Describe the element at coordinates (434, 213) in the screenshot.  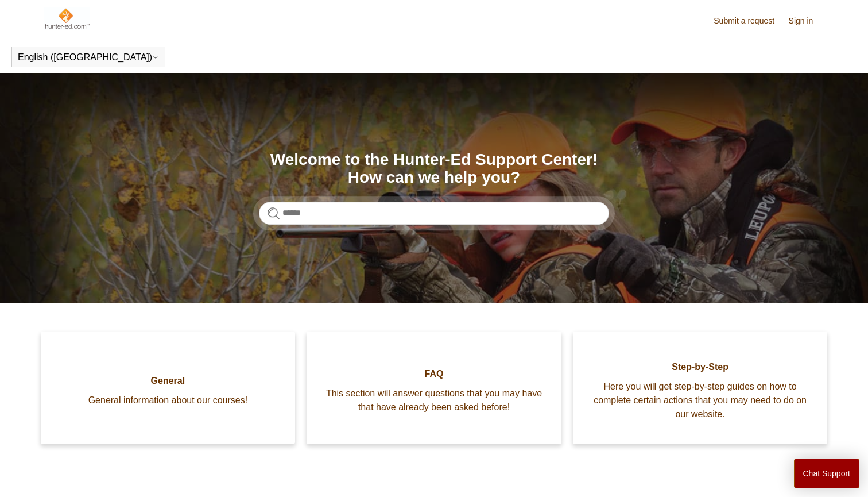
I see `input: Search` at that location.